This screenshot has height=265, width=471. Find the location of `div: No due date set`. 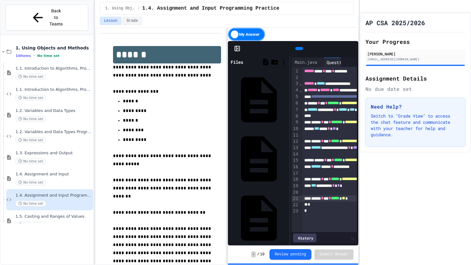

div: No due date set is located at coordinates (416, 89).